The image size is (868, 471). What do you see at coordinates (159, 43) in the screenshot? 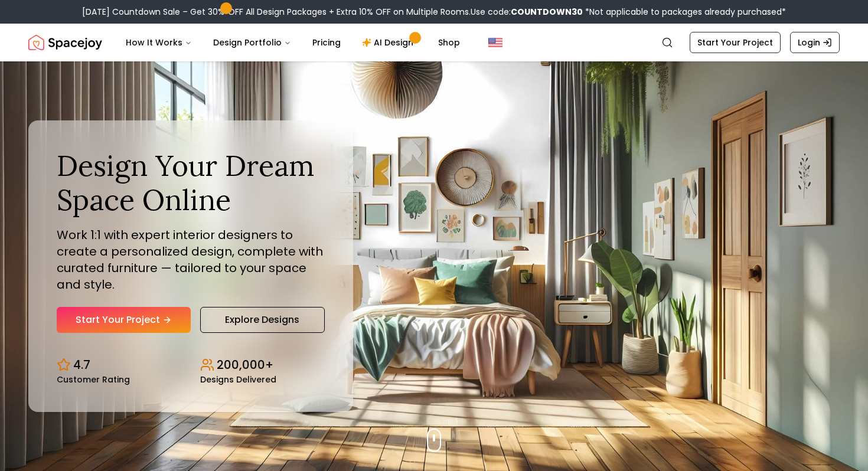
I see `button: How It Works` at bounding box center [159, 43].